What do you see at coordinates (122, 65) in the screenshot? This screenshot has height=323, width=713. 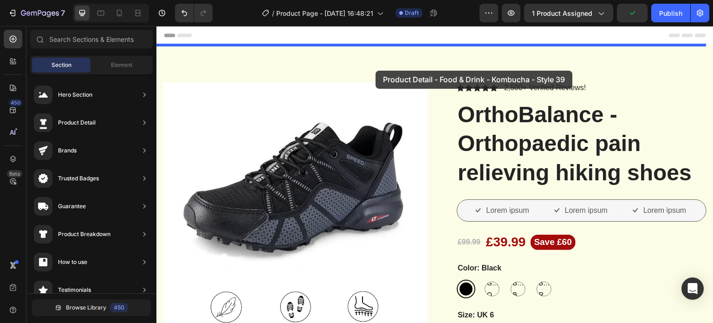 I see `span: Element` at bounding box center [122, 65].